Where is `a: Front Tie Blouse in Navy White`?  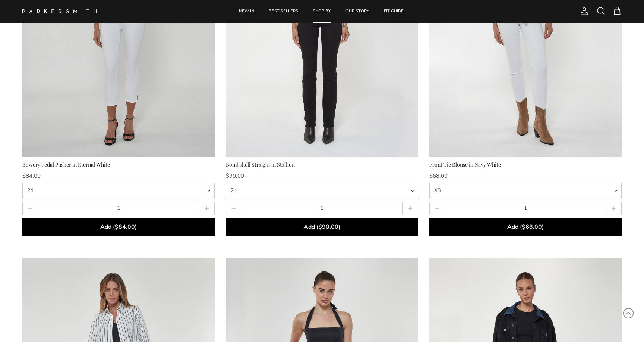 a: Front Tie Blouse in Navy White is located at coordinates (525, 197).